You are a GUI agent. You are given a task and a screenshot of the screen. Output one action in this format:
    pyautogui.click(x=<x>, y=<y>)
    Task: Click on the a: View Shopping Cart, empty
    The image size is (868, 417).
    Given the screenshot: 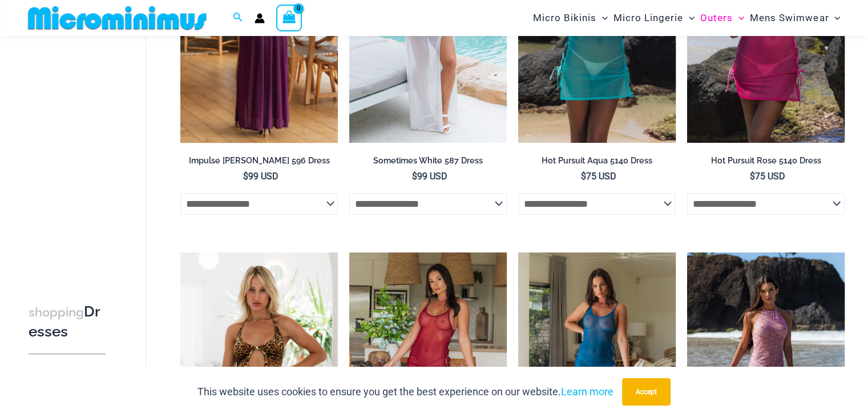 What is the action you would take?
    pyautogui.click(x=289, y=18)
    